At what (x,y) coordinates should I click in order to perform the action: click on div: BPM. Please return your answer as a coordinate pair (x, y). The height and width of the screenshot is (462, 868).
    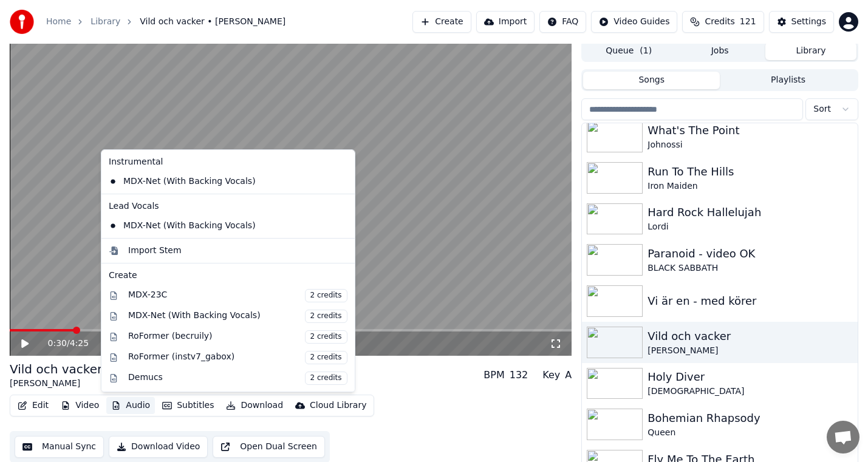
    Looking at the image, I should click on (494, 375).